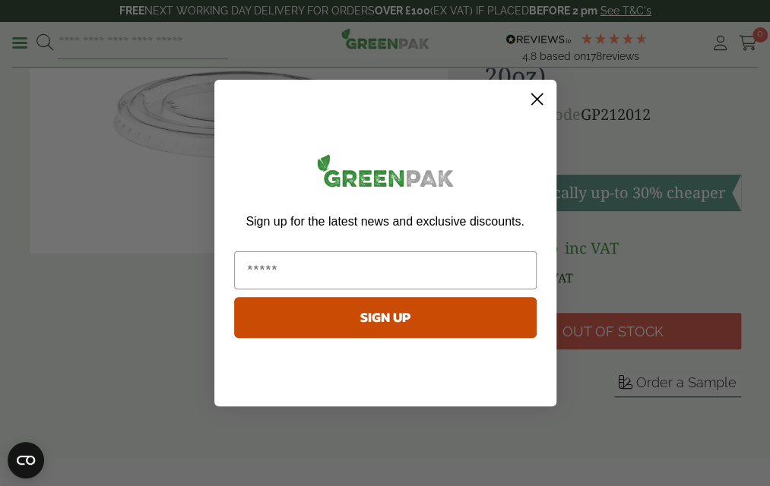 This screenshot has width=770, height=486. Describe the element at coordinates (385, 221) in the screenshot. I see `span: Sign up for the latest news and exclusive discounts.` at that location.